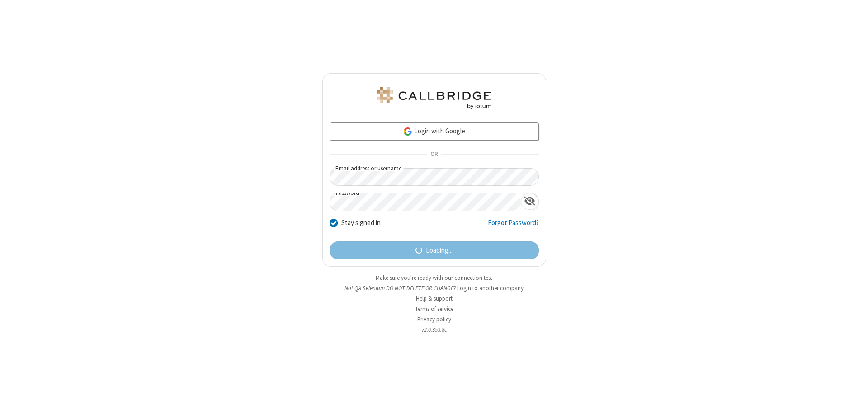 The image size is (868, 414). Describe the element at coordinates (434, 319) in the screenshot. I see `a: Privacy policy` at that location.